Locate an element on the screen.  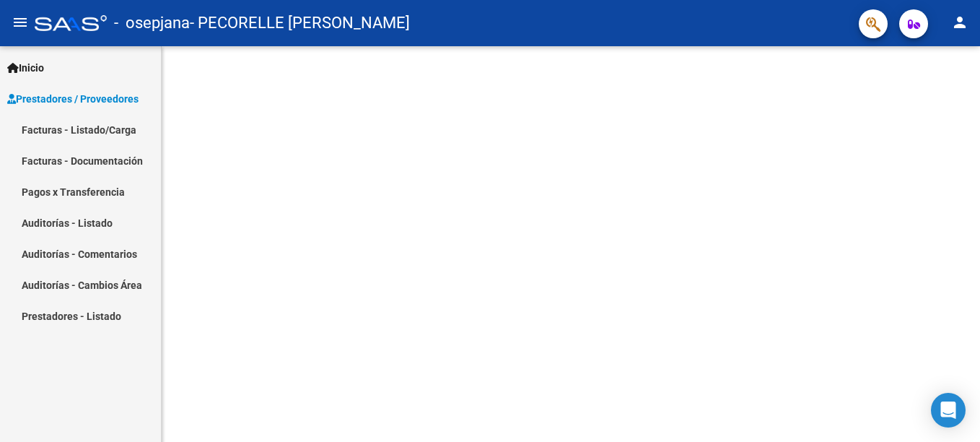
mat-icon: person is located at coordinates (960, 23).